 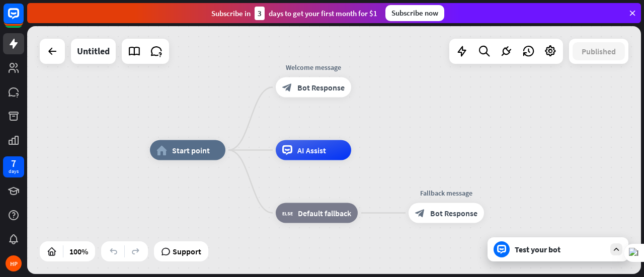 I want to click on span: Start point, so click(x=191, y=150).